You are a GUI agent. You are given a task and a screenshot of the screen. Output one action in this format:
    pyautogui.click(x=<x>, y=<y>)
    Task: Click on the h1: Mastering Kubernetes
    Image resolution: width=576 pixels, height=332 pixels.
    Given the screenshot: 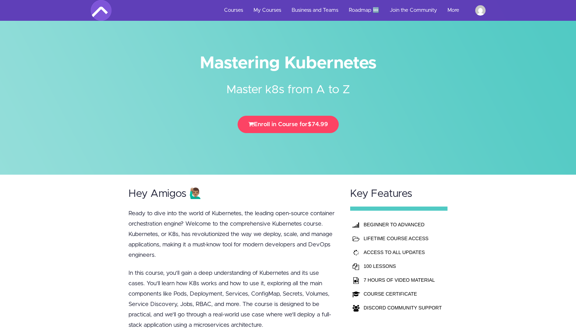 What is the action you would take?
    pyautogui.click(x=288, y=63)
    